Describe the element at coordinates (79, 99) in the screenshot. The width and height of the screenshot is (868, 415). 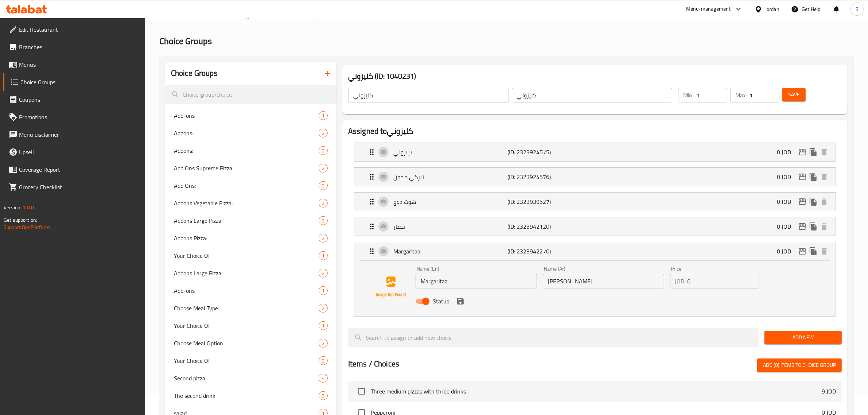
I see `span: Coupons` at that location.